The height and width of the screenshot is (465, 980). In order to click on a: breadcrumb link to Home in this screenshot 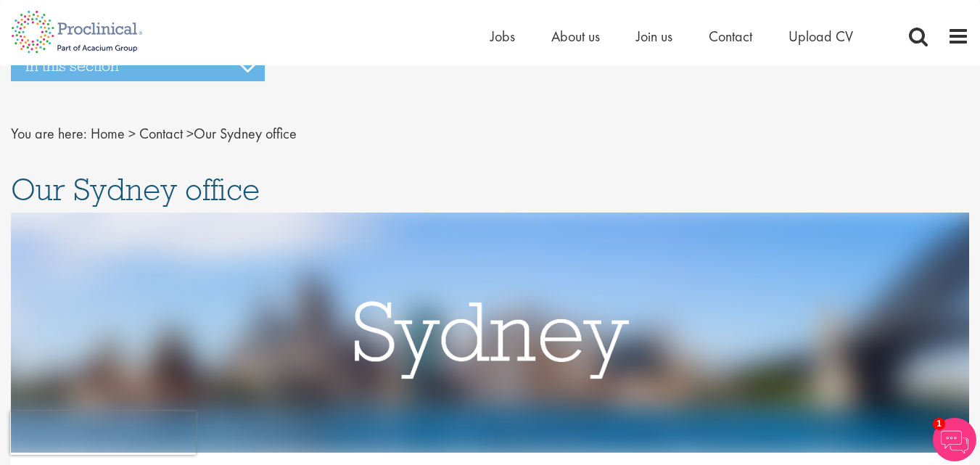, I will do `click(108, 133)`.